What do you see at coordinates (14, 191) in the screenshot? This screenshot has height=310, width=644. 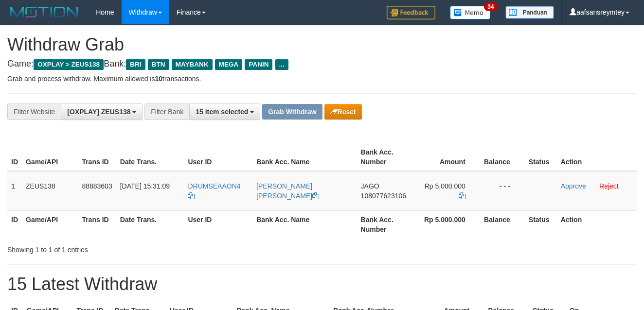 I see `td: 1` at bounding box center [14, 191].